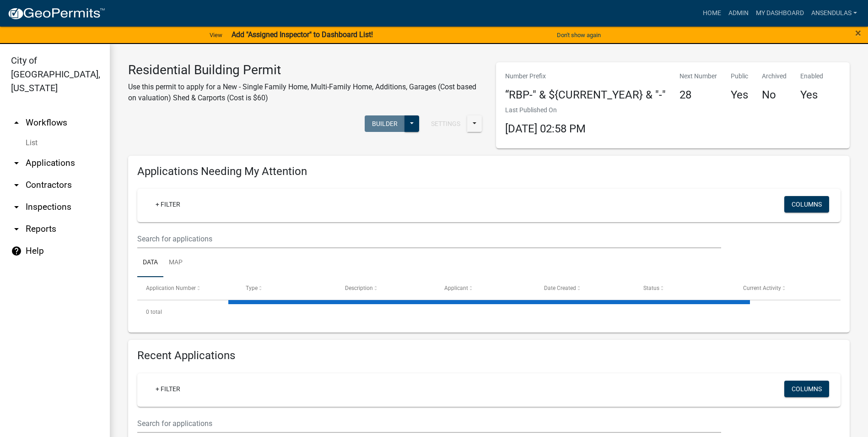 Image resolution: width=868 pixels, height=437 pixels. I want to click on p: Number Prefix, so click(585, 76).